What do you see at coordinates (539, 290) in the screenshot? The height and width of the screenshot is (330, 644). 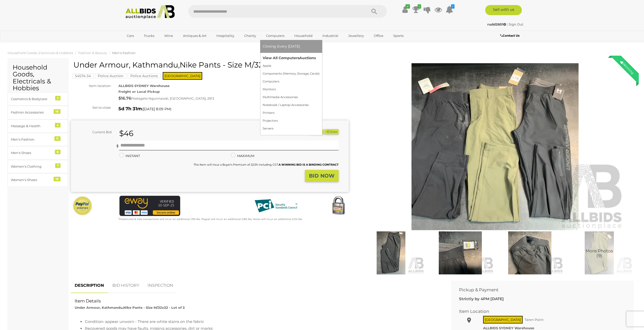 I see `h2: Pickup & Payment` at bounding box center [539, 290].